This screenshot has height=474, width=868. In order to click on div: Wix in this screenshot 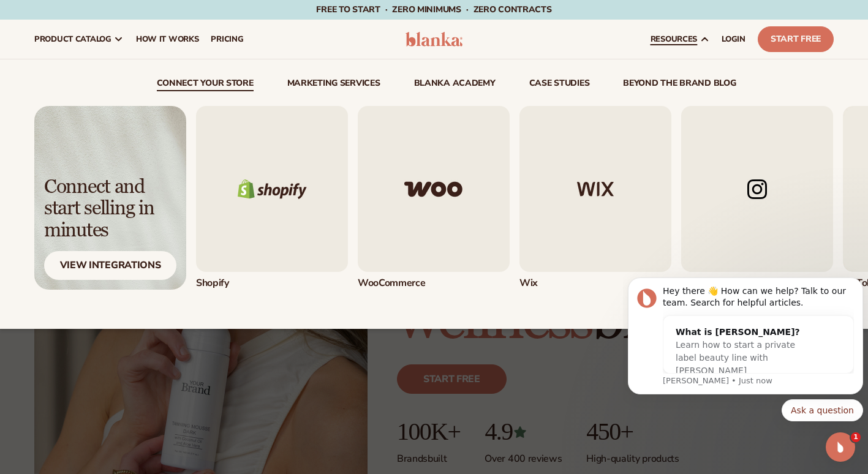, I will do `click(595, 283)`.